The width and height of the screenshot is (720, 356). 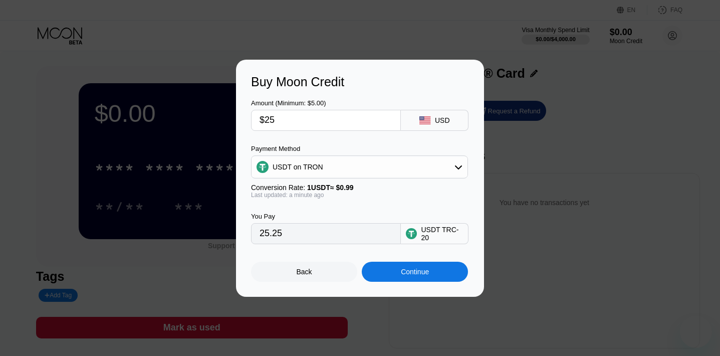 I want to click on span: 1 USDT ≈ $0.99, so click(x=330, y=187).